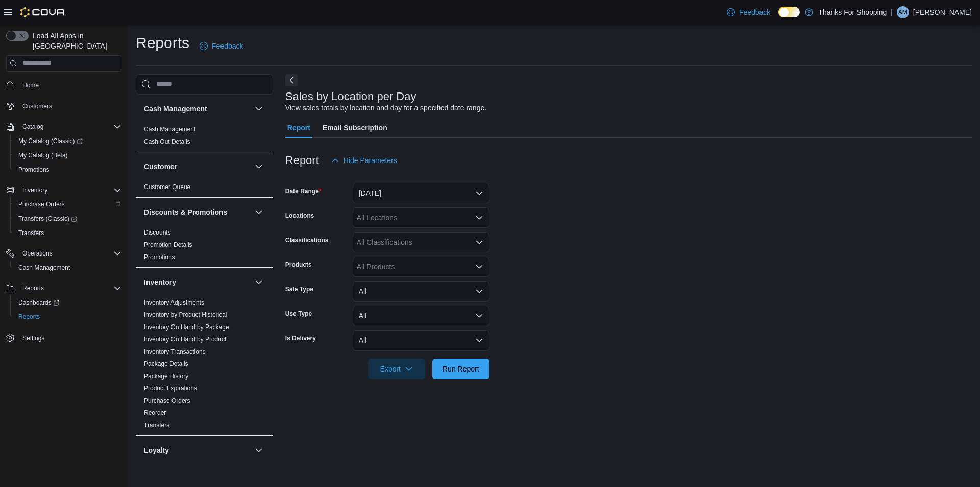 The height and width of the screenshot is (487, 980). What do you see at coordinates (904, 12) in the screenshot?
I see `div: Alec Morrow` at bounding box center [904, 12].